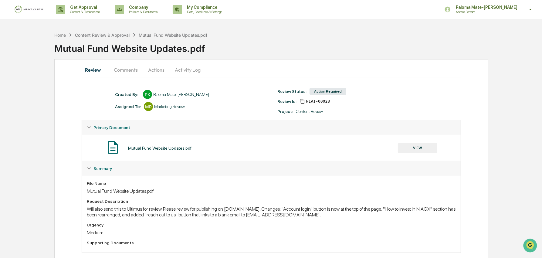 The height and width of the screenshot is (258, 542). I want to click on div: Marketing Review, so click(169, 107).